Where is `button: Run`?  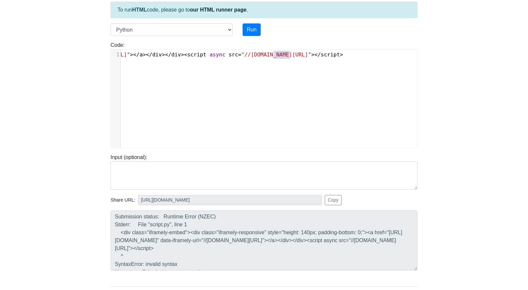 button: Run is located at coordinates (251, 30).